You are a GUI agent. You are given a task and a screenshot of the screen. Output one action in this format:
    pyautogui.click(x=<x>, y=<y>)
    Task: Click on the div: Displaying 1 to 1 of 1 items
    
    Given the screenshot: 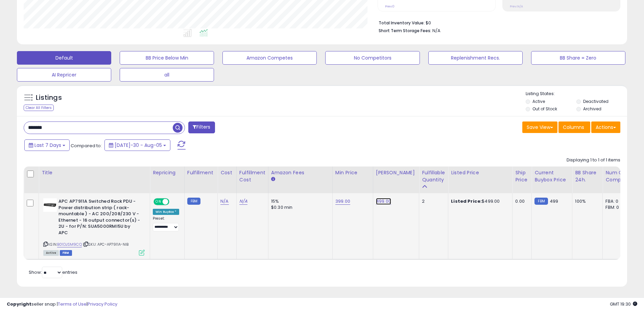 What is the action you would take?
    pyautogui.click(x=593, y=160)
    